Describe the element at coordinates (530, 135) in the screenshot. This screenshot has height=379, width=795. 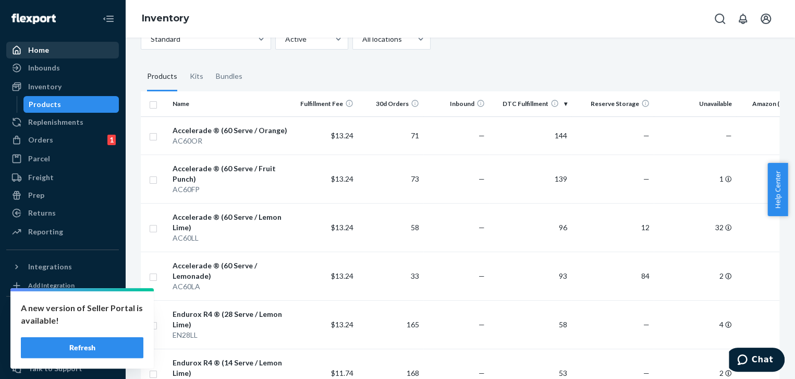
I see `td: 144` at that location.